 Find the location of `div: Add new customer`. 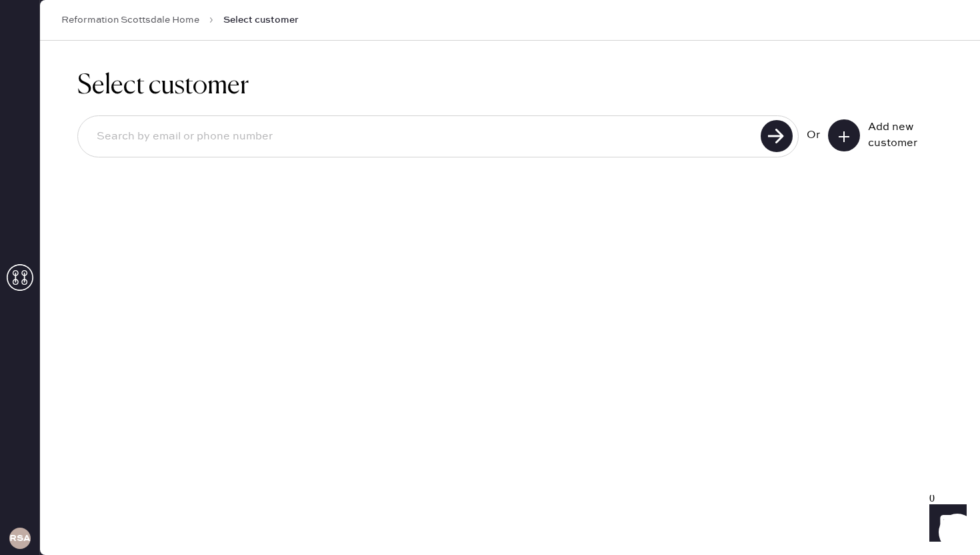

div: Add new customer is located at coordinates (901, 135).